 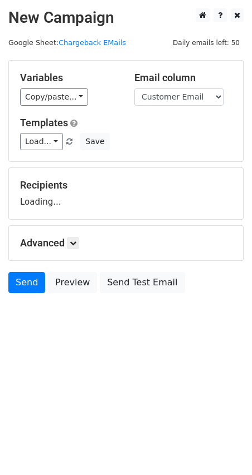 What do you see at coordinates (41, 141) in the screenshot?
I see `a: Load...` at bounding box center [41, 141].